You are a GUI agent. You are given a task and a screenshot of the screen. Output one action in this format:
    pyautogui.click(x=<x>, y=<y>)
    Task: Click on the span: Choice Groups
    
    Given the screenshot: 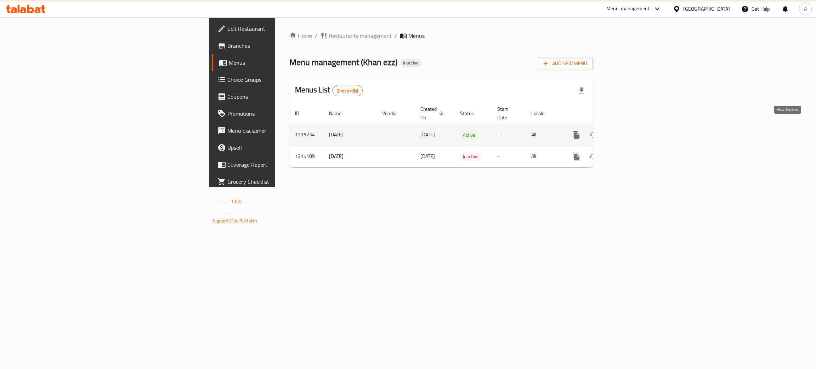 What is the action you would take?
    pyautogui.click(x=283, y=80)
    